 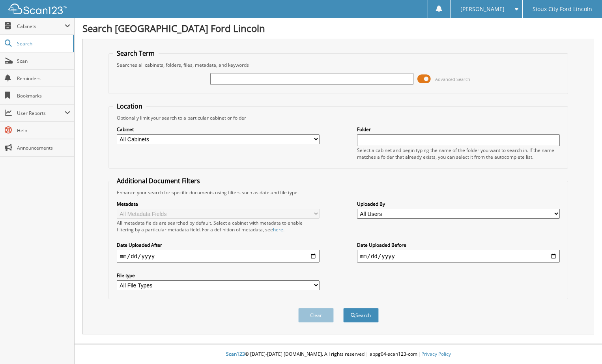 I want to click on span: Search, so click(x=43, y=44).